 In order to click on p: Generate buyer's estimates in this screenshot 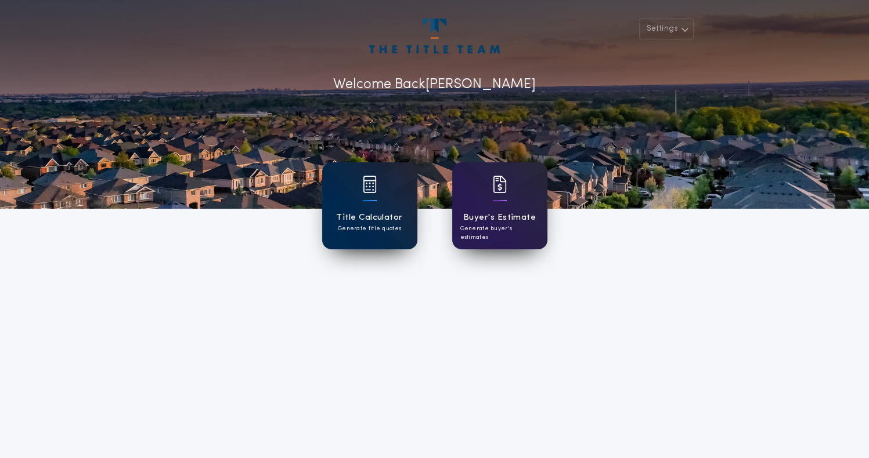, I will do `click(500, 233)`.